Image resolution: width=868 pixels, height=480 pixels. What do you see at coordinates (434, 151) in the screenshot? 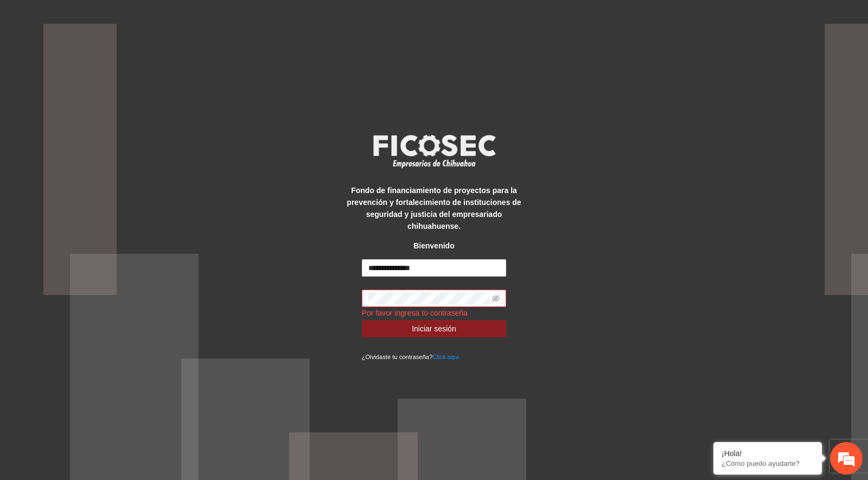
I see `img: logo` at bounding box center [434, 151].